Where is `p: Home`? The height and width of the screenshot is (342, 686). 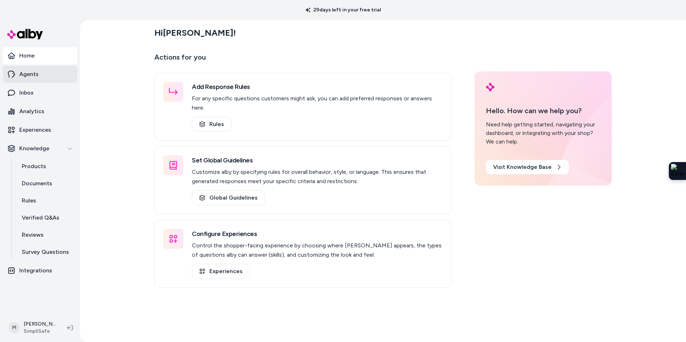 p: Home is located at coordinates (27, 56).